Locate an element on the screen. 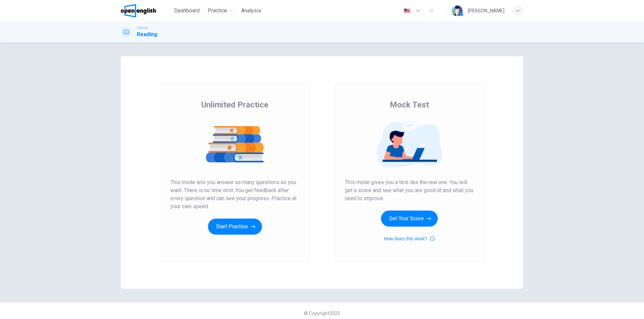 This screenshot has height=319, width=644. span: This mode lets you answer as many questions as you want. There is no time limit. You get feedback... is located at coordinates (235, 195).